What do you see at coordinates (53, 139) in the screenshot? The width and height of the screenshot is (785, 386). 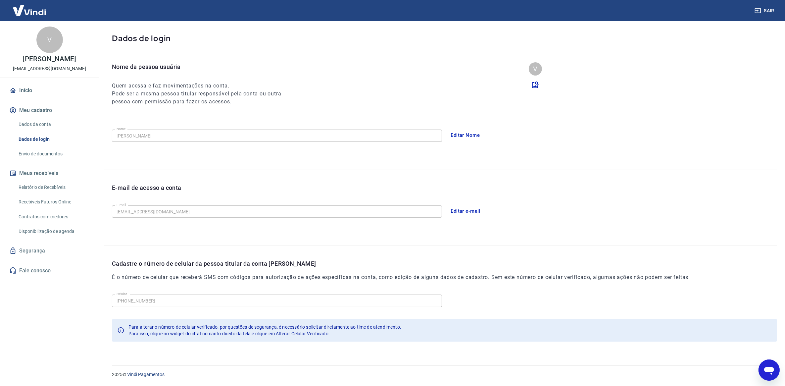 I see `a: Dados de login` at bounding box center [53, 139].